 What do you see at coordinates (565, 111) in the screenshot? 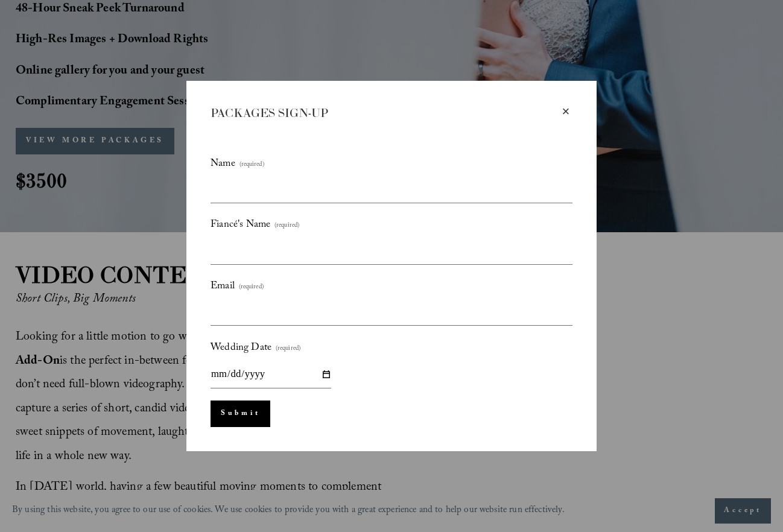
I see `div: Close` at bounding box center [565, 111].